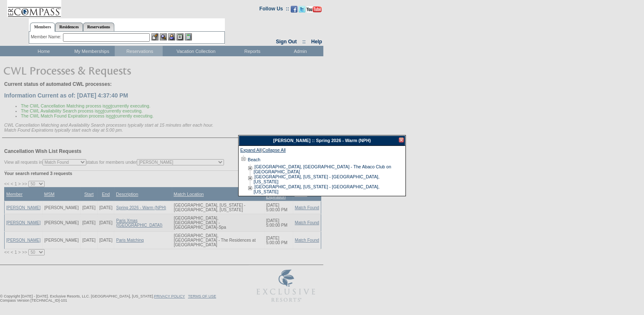  What do you see at coordinates (42, 27) in the screenshot?
I see `a: Members` at bounding box center [42, 27].